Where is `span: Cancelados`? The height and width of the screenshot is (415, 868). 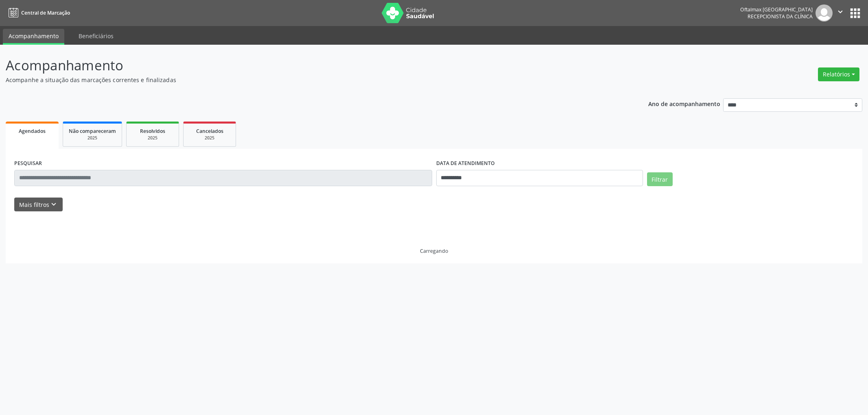 span: Cancelados is located at coordinates (210, 131).